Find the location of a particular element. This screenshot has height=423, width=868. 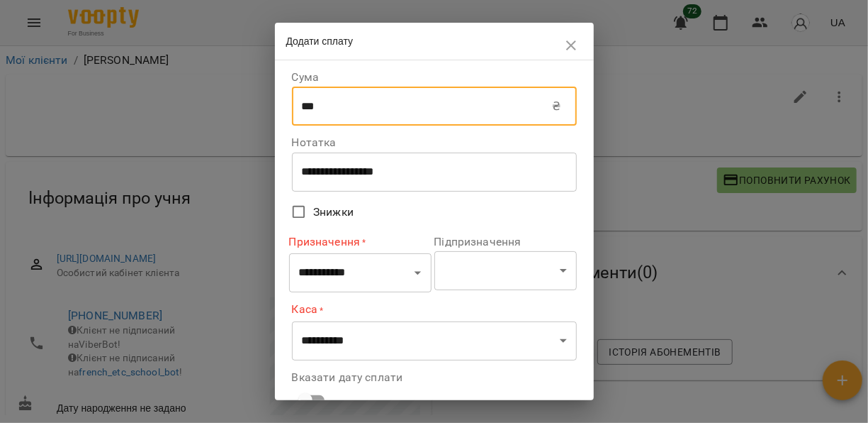

label: Каса is located at coordinates (434, 309).